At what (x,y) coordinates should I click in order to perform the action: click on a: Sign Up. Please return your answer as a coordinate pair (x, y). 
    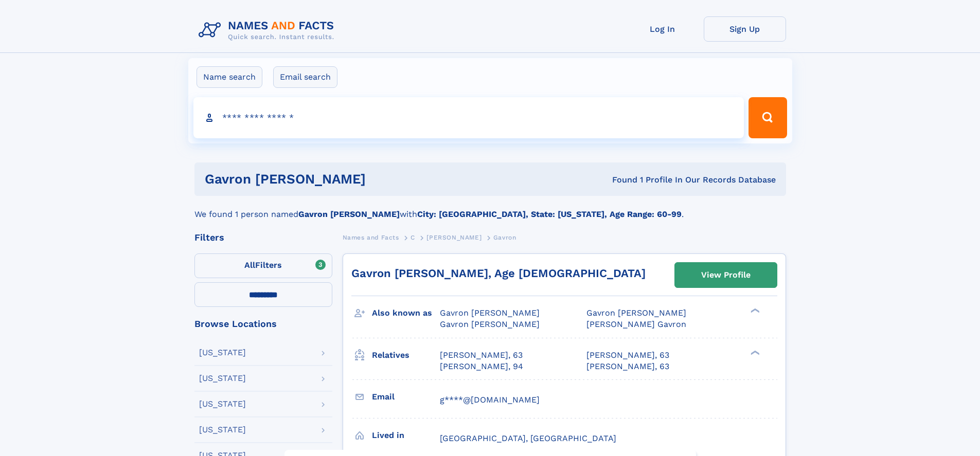
    Looking at the image, I should click on (745, 29).